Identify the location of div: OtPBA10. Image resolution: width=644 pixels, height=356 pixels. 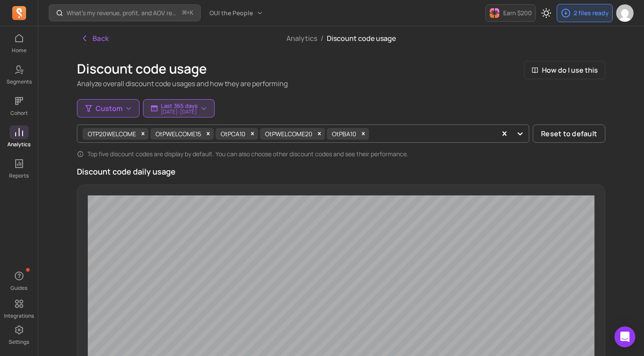
(343, 134).